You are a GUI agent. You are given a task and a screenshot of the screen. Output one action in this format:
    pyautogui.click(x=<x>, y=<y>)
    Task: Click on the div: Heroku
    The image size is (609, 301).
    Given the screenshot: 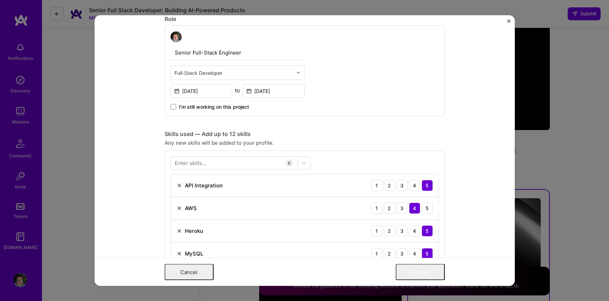 What is the action you would take?
    pyautogui.click(x=194, y=231)
    